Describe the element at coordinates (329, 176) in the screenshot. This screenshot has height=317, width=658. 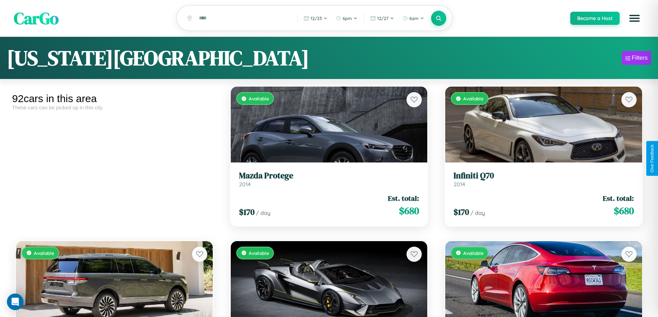
I see `h3: Mazda Protege` at that location.